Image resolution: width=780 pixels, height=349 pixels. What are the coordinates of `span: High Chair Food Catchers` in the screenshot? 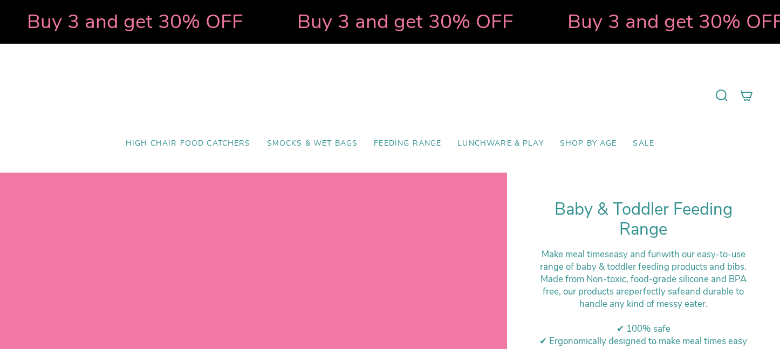 It's located at (188, 143).